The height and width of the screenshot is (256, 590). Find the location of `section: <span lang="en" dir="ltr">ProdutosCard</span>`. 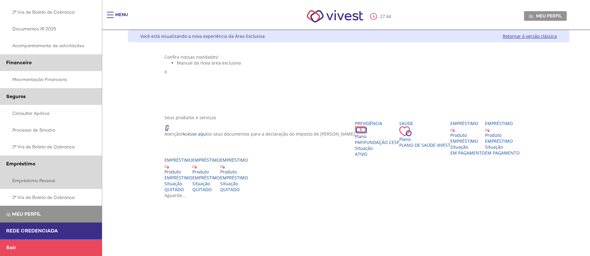

section: <span lang="en" dir="ltr">ProdutosCard</span> is located at coordinates (348, 156).